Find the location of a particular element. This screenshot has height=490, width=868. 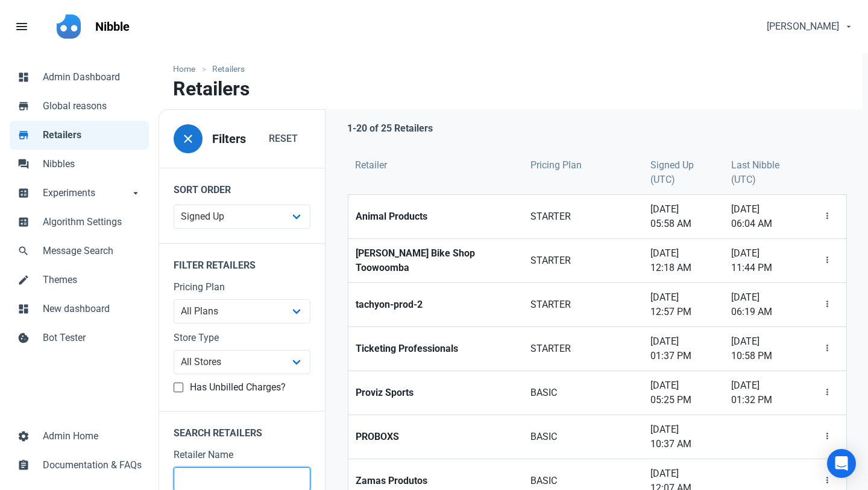

a: tachyon-prod-2 is located at coordinates (435, 304).